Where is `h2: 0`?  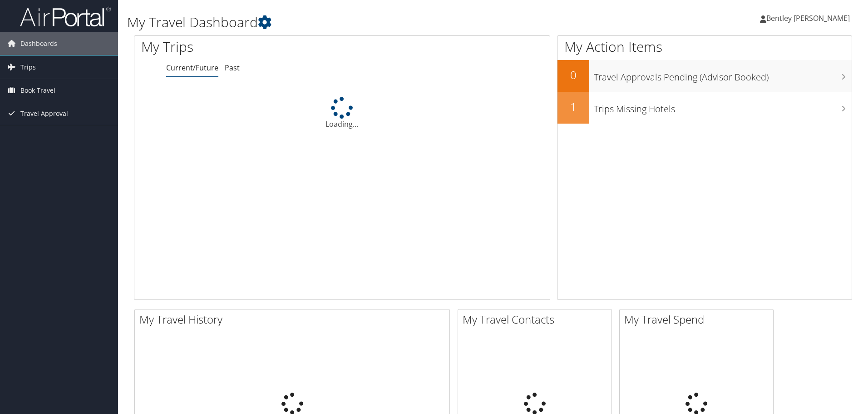 h2: 0 is located at coordinates (574, 75).